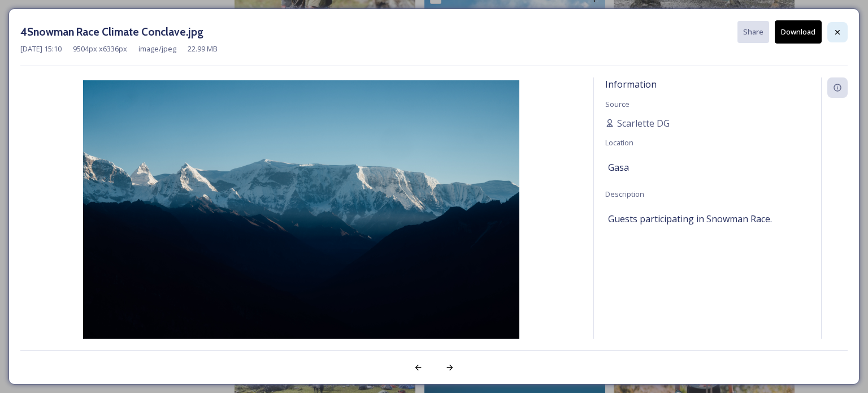 Image resolution: width=868 pixels, height=393 pixels. What do you see at coordinates (797, 32) in the screenshot?
I see `button: Download` at bounding box center [797, 32].